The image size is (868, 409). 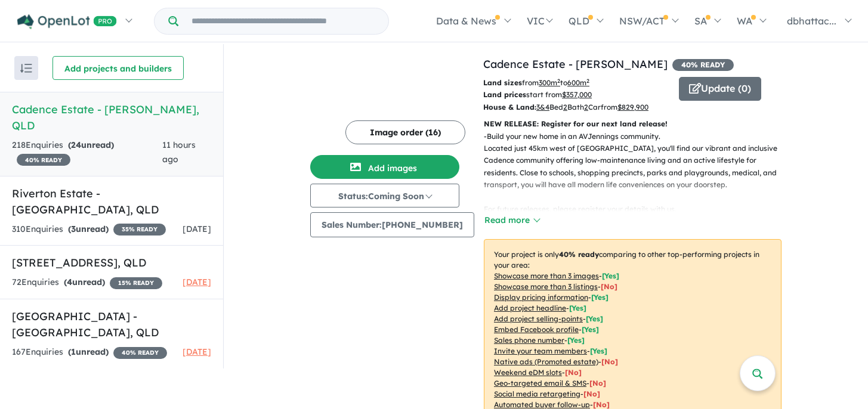 What do you see at coordinates (529, 340) in the screenshot?
I see `u: Sales phone number` at bounding box center [529, 340].